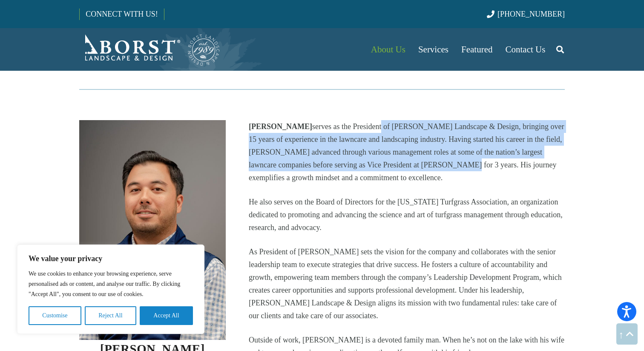 The width and height of the screenshot is (644, 351). I want to click on button: Reject All, so click(110, 316).